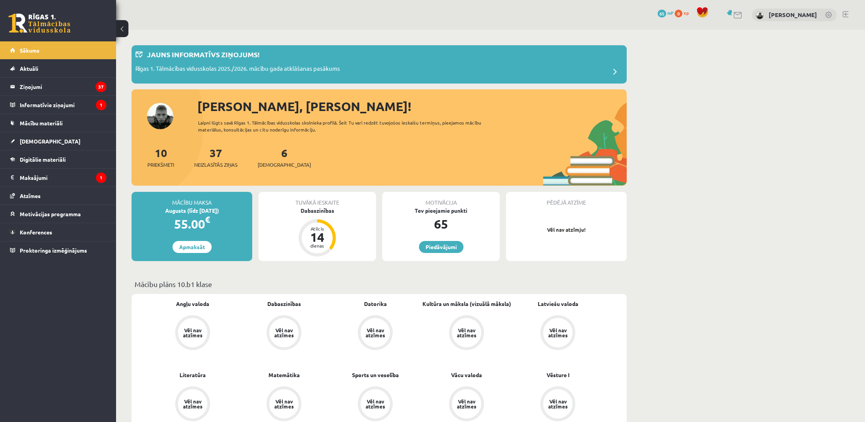 This screenshot has height=422, width=865. Describe the element at coordinates (58, 250) in the screenshot. I see `a: Proktoringa izmēģinājums` at that location.